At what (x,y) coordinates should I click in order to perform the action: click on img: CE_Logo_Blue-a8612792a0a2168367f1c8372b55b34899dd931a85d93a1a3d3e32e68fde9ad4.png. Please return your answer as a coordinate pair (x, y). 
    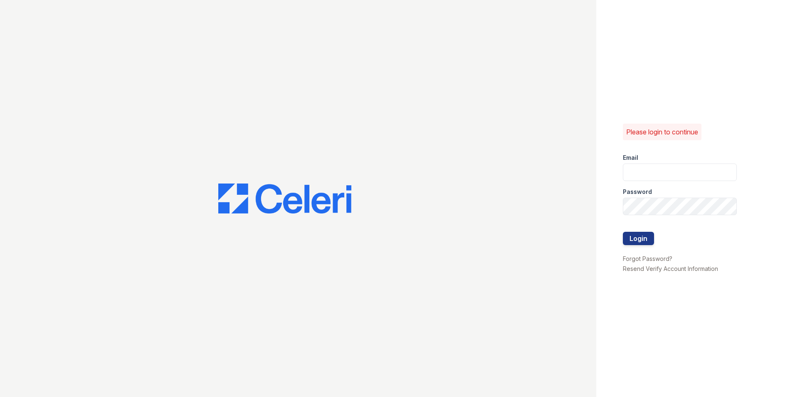
    Looking at the image, I should click on (285, 198).